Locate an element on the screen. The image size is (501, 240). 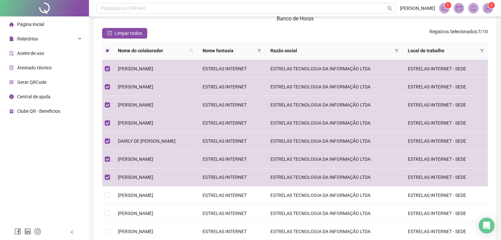
span: instagram is located at coordinates (38, 232).